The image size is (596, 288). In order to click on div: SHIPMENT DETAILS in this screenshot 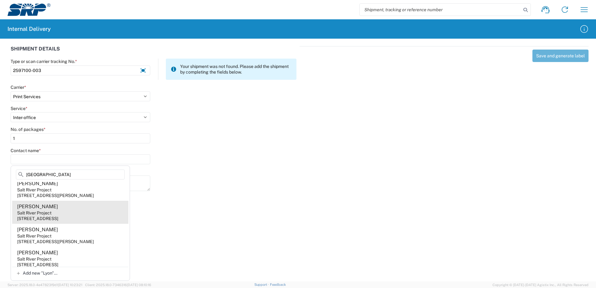, I will do `click(153, 52)`.